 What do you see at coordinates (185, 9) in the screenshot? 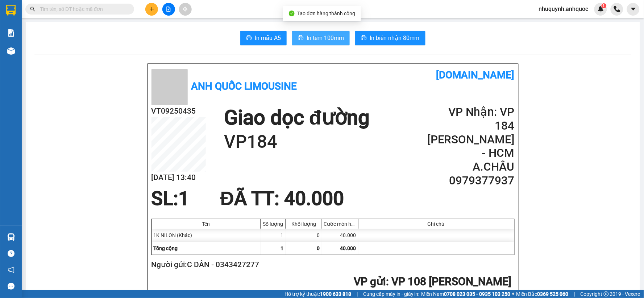
I see `button: aim` at bounding box center [185, 9].